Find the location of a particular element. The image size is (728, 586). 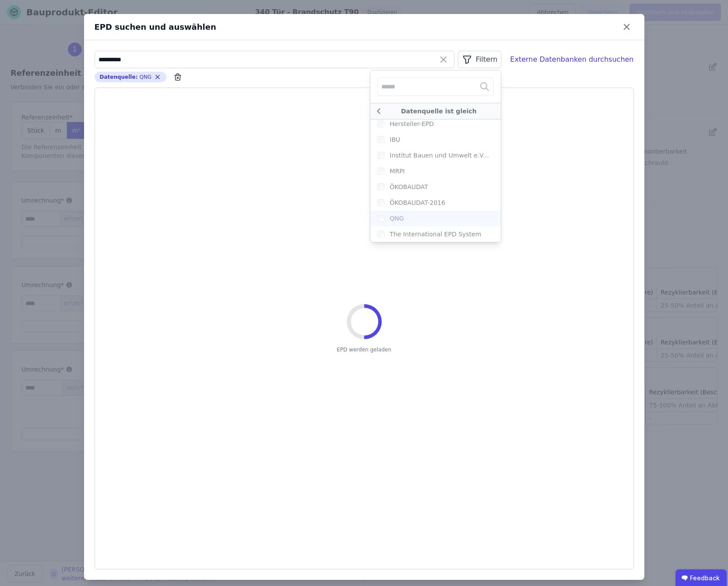

div: Filtern is located at coordinates (479, 59).